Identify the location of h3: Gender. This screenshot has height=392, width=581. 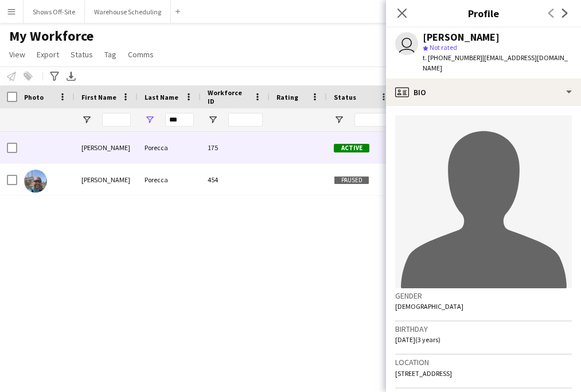
(483, 296).